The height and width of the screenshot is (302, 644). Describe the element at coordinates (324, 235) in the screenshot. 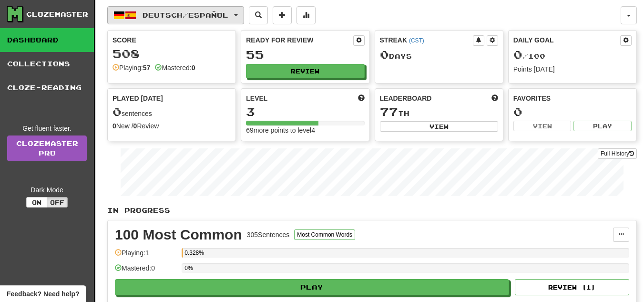

I see `button: Most Common Words` at that location.